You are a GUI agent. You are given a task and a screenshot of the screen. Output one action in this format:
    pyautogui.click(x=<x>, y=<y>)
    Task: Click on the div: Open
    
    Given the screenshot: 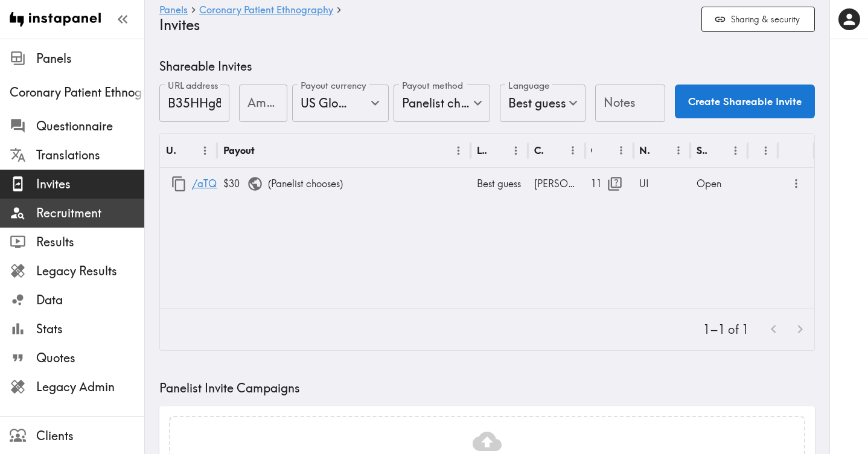 What is the action you would take?
    pyautogui.click(x=719, y=184)
    